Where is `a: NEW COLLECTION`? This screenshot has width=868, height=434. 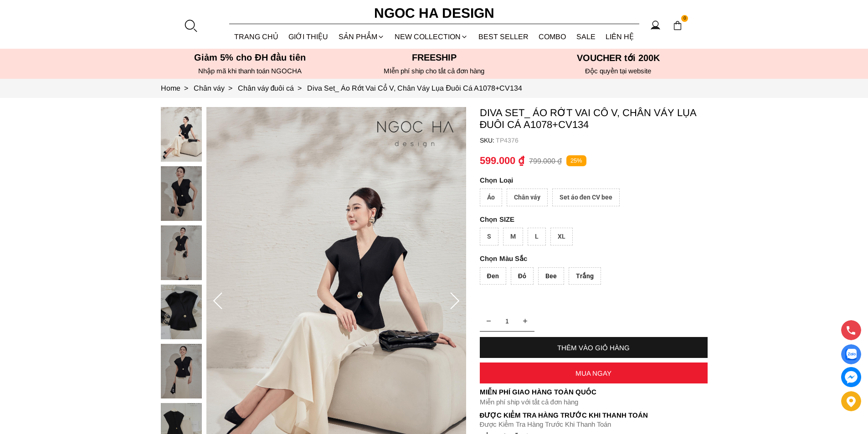
a: NEW COLLECTION is located at coordinates (432, 36).